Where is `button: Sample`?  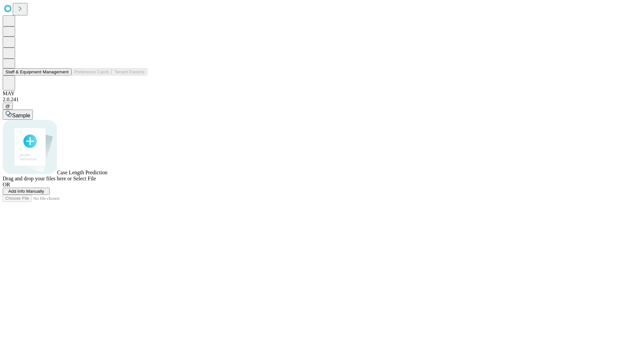
button: Sample is located at coordinates (18, 114).